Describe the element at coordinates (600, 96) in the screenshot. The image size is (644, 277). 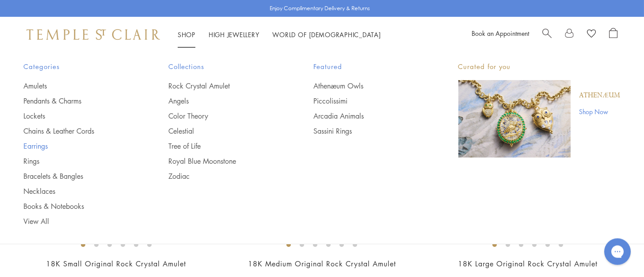
I see `p: Athenæum` at that location.